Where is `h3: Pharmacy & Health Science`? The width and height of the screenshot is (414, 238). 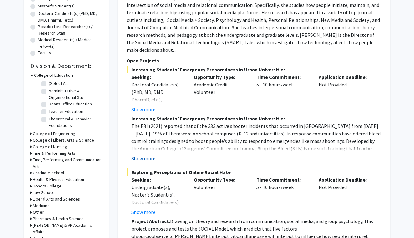 h3: Pharmacy & Health Science is located at coordinates (58, 219).